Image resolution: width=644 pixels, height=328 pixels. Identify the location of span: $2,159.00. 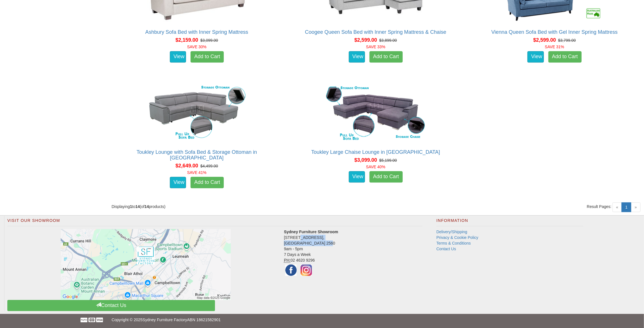
(187, 40).